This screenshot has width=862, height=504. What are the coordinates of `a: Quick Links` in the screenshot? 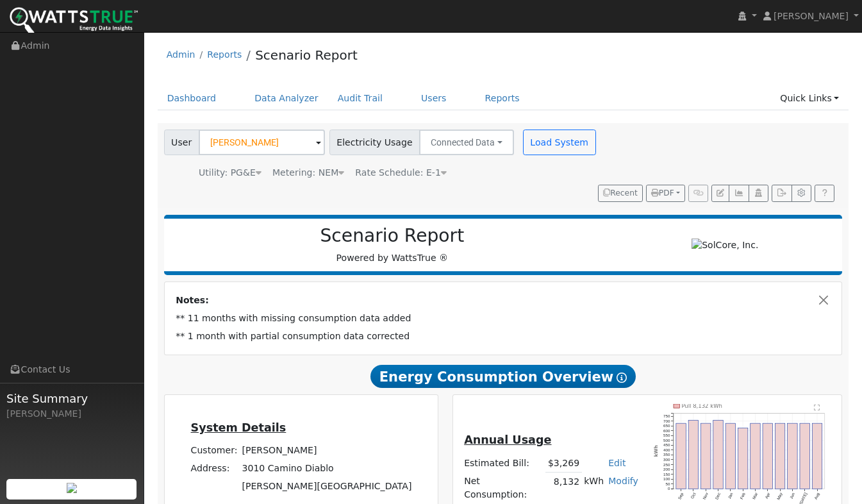 It's located at (809, 98).